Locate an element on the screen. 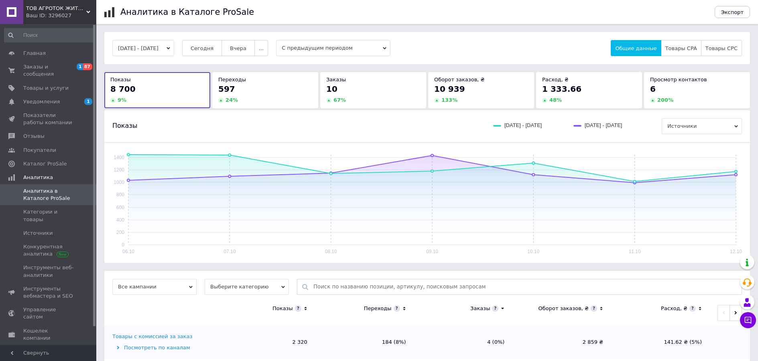 Image resolution: width=758 pixels, height=361 pixels. text: 0 is located at coordinates (123, 245).